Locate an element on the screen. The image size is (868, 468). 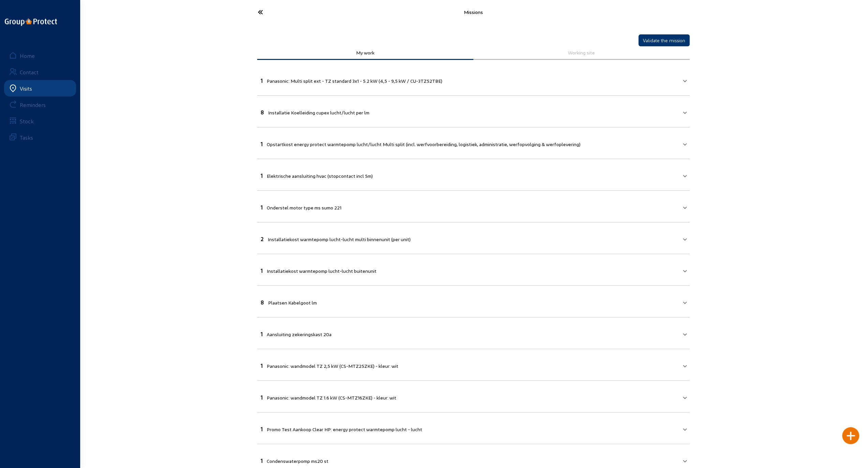
mat-expansion-panel-header: 8Plaatsen Kabelgoot lm is located at coordinates (473, 302).